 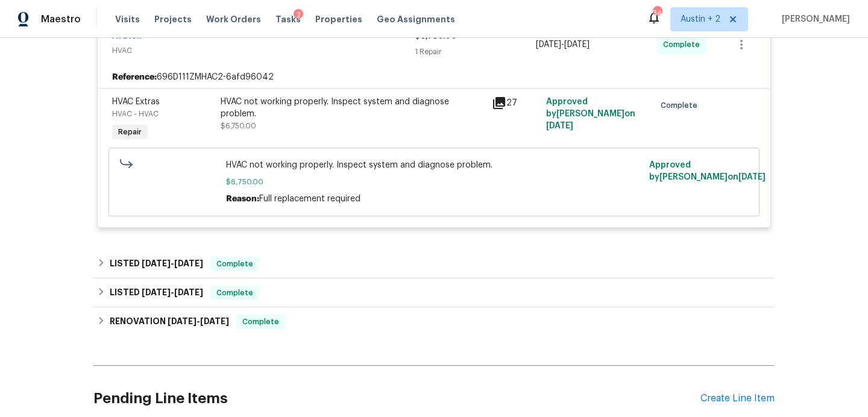 What do you see at coordinates (173, 19) in the screenshot?
I see `span: Projects` at bounding box center [173, 19].